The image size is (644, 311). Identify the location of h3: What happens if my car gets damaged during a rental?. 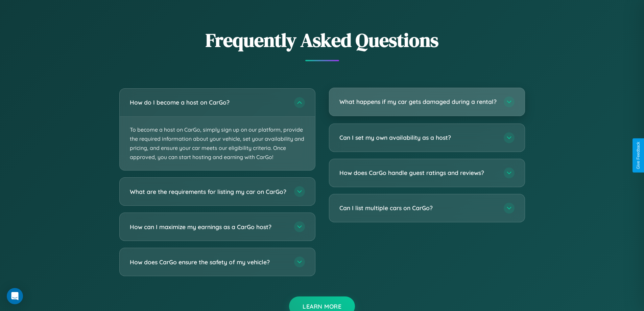
(418, 101).